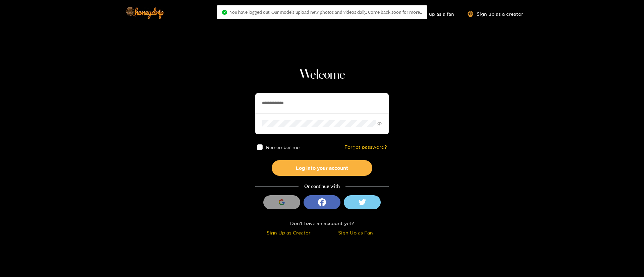  I want to click on span: check-circle, so click(224, 12).